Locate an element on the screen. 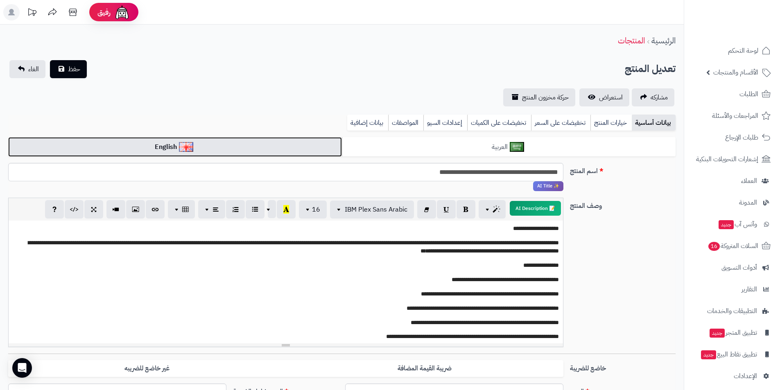 The image size is (780, 390). label: خاضع للضريبة is located at coordinates (622, 367).